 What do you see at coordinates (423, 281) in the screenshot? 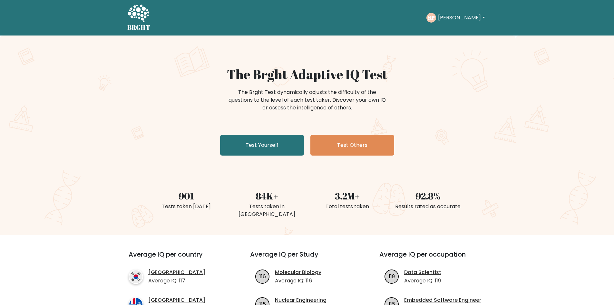
I see `p: Average IQ: 119` at bounding box center [423, 281].